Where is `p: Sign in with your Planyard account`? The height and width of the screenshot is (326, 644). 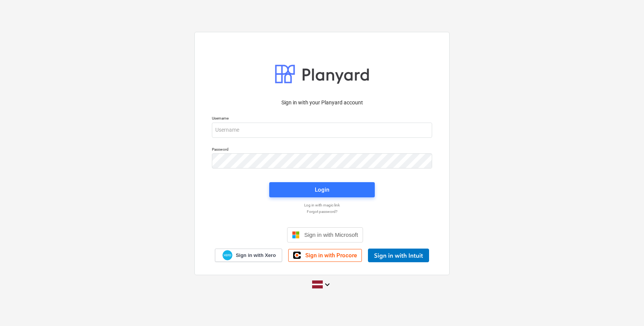 p: Sign in with your Planyard account is located at coordinates (322, 102).